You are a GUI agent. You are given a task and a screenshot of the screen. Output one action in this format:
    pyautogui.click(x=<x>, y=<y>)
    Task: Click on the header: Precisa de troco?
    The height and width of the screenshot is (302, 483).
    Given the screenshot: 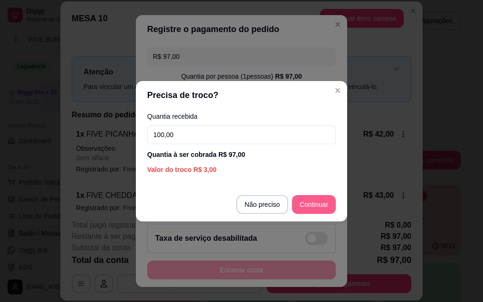 What is the action you would take?
    pyautogui.click(x=241, y=95)
    